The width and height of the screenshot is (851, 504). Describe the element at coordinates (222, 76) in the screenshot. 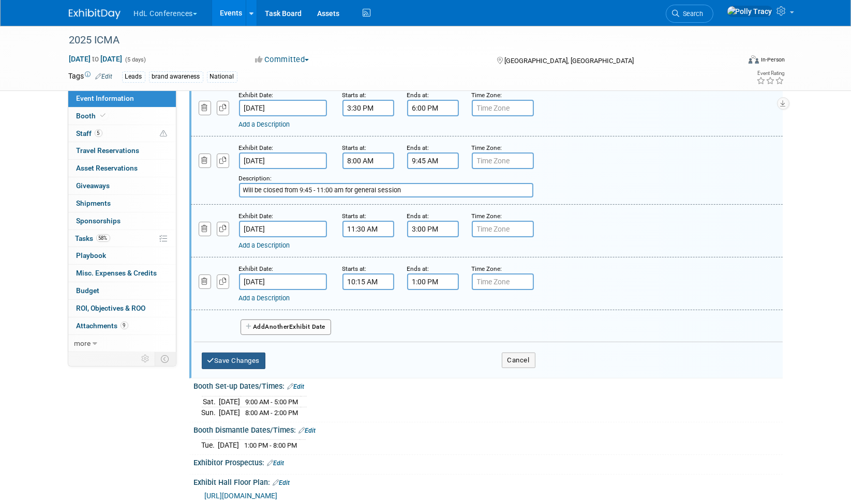

I see `div: National` at that location.